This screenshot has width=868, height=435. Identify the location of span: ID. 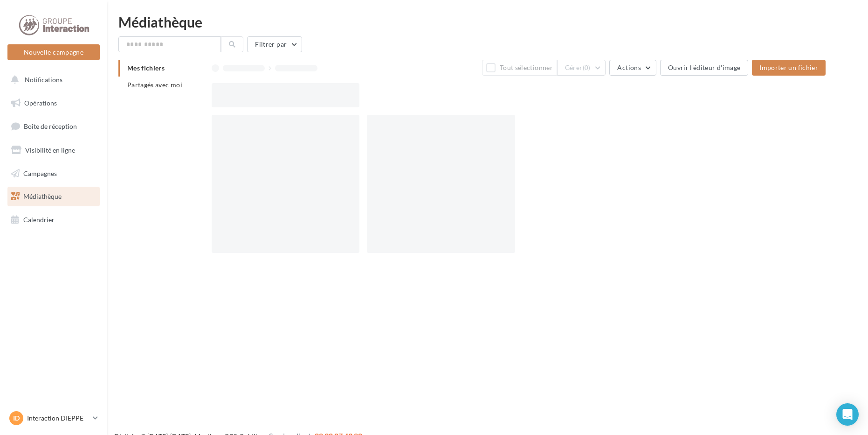
(16, 418).